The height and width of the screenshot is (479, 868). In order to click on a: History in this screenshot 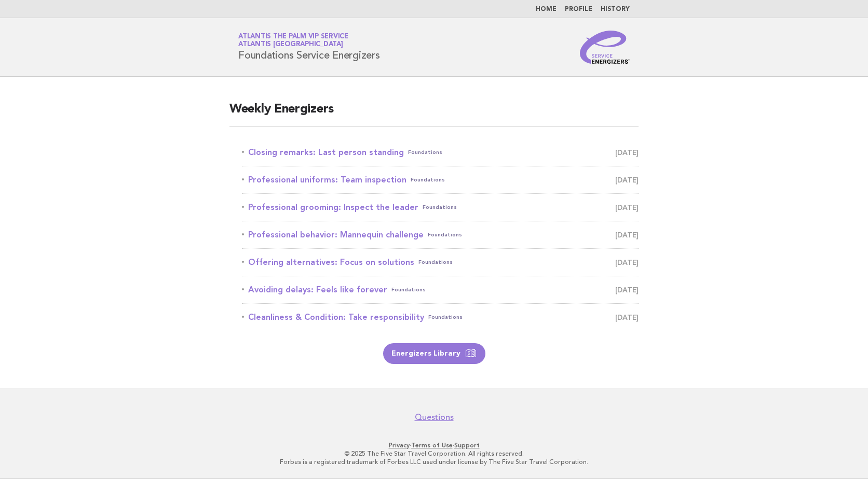, I will do `click(615, 9)`.